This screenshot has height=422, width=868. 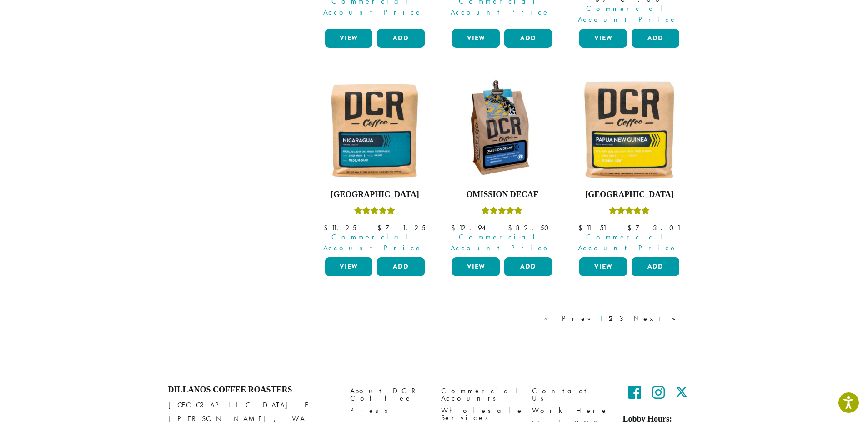 I want to click on bdi: 11.25, so click(x=340, y=228).